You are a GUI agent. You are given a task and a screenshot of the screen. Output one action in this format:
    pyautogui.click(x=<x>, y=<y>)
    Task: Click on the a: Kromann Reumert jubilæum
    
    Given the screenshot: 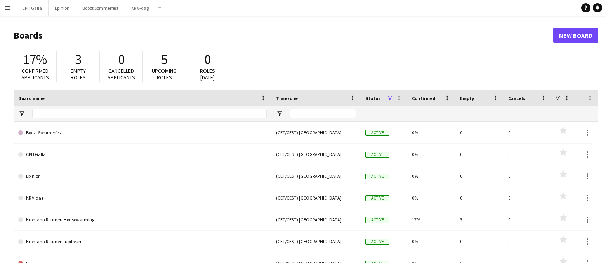 What is the action you would take?
    pyautogui.click(x=143, y=241)
    